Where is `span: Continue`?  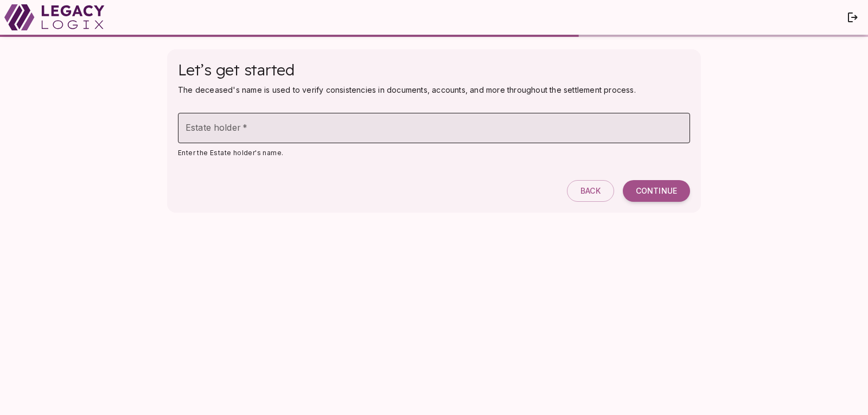
span: Continue is located at coordinates (657, 191).